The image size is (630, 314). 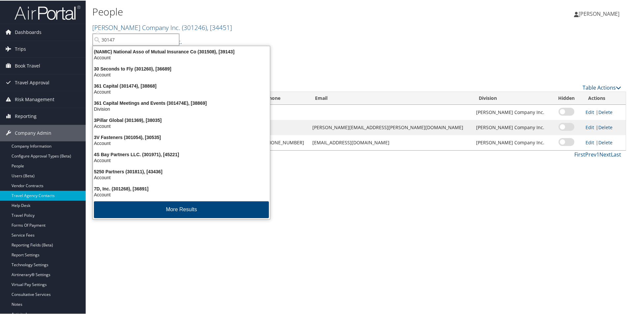 I want to click on img: airportal-logo.png, so click(x=47, y=12).